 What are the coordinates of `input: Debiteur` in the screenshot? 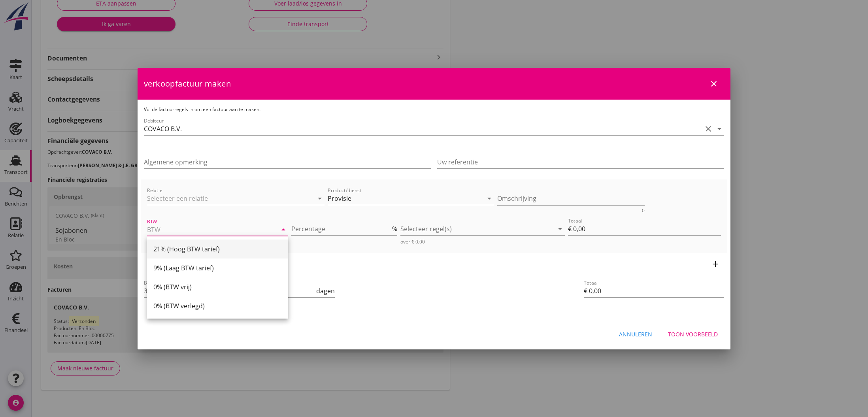 It's located at (423, 129).